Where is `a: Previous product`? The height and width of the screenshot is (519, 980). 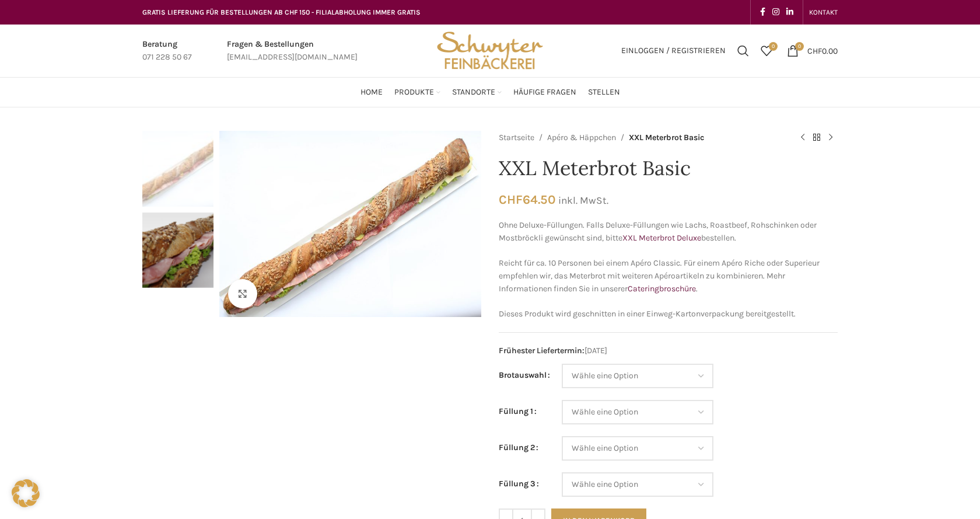
a: Previous product is located at coordinates (802, 138).